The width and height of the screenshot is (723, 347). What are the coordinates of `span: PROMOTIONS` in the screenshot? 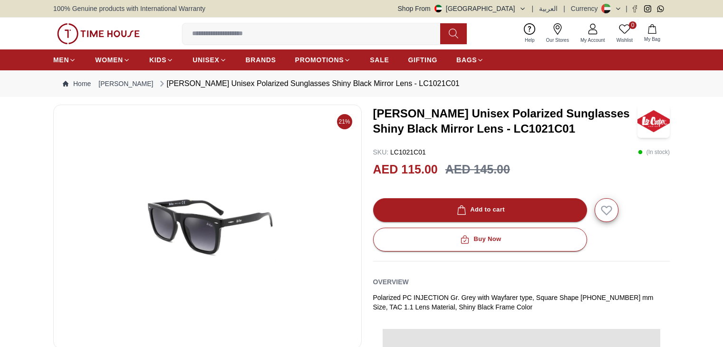 It's located at (320, 60).